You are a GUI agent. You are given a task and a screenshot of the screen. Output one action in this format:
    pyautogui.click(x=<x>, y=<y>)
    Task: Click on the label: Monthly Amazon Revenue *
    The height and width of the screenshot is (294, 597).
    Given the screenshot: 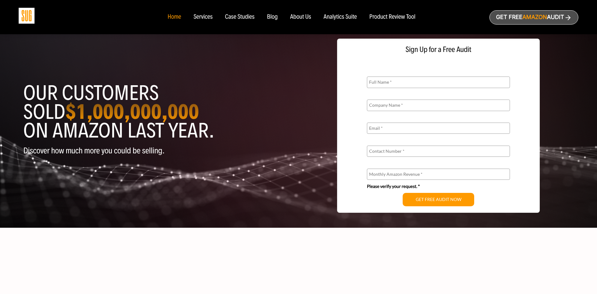 What is the action you would take?
    pyautogui.click(x=439, y=163)
    